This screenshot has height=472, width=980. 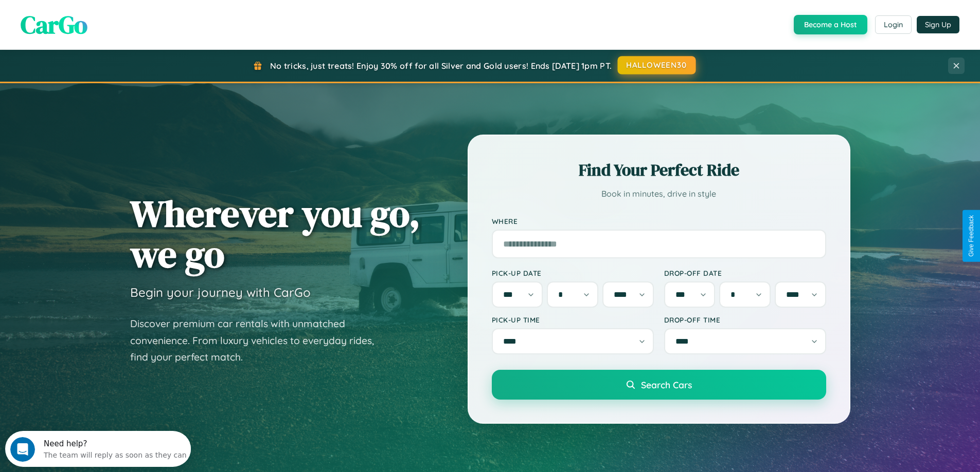 I want to click on span: CarGo, so click(x=54, y=25).